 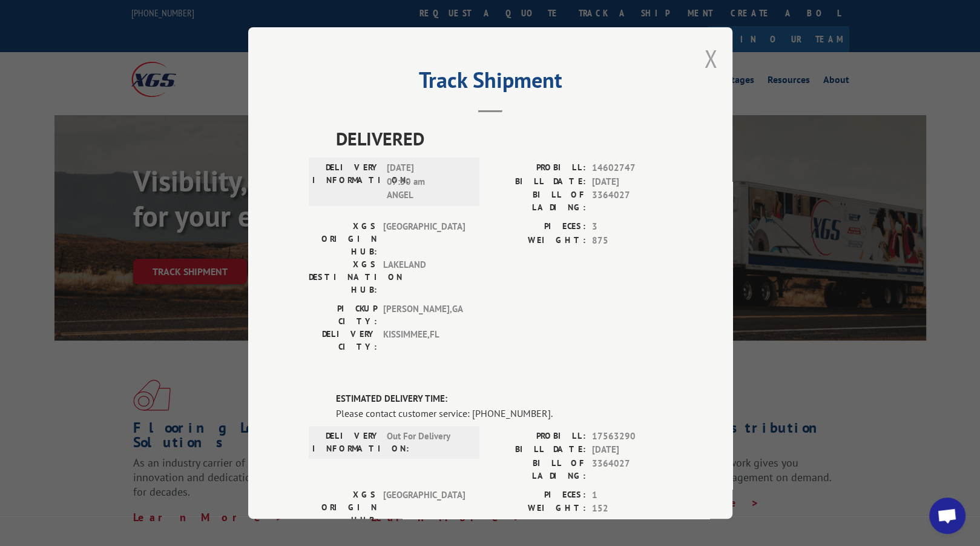 What do you see at coordinates (632, 508) in the screenshot?
I see `span: 152` at bounding box center [632, 508].